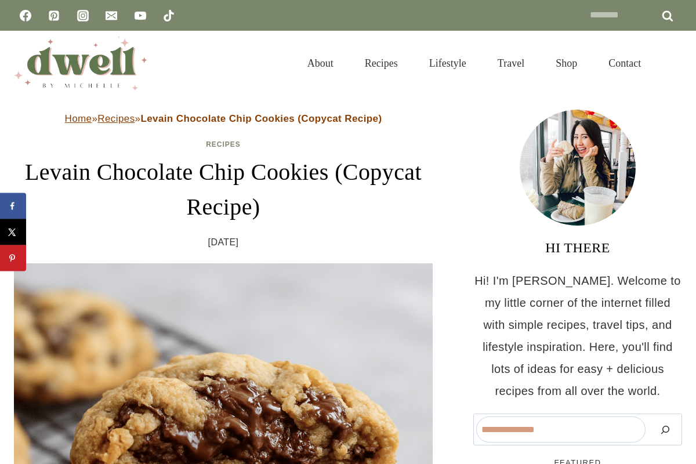  What do you see at coordinates (625, 63) in the screenshot?
I see `a: Contact` at bounding box center [625, 63].